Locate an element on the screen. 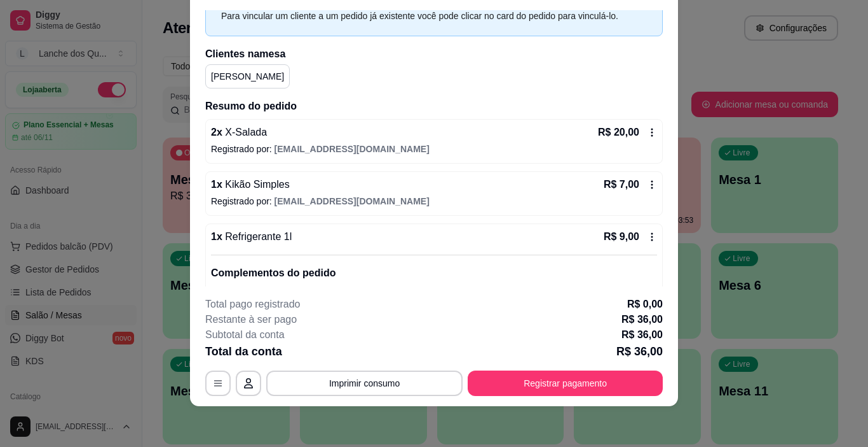  p: R$ 0,00 is located at coordinates (646, 305).